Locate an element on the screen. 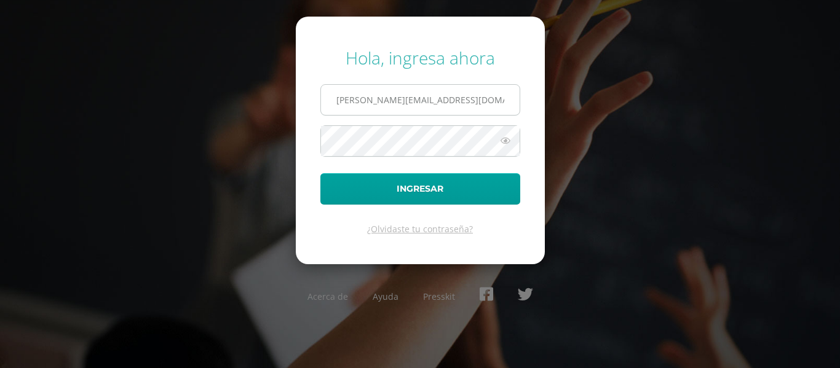 The width and height of the screenshot is (840, 368). a: Acerca de is located at coordinates (328, 296).